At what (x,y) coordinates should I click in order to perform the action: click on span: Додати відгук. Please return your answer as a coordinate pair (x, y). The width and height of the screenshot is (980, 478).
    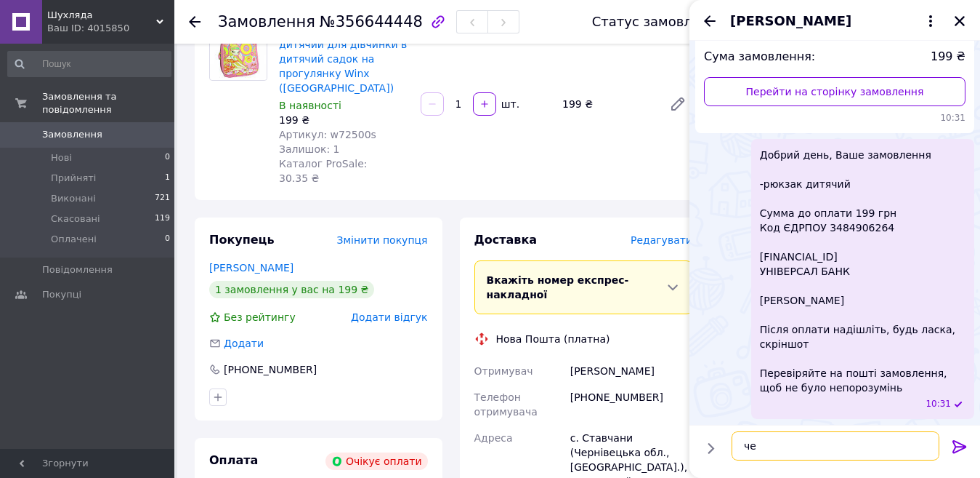
    Looking at the image, I should click on (389, 317).